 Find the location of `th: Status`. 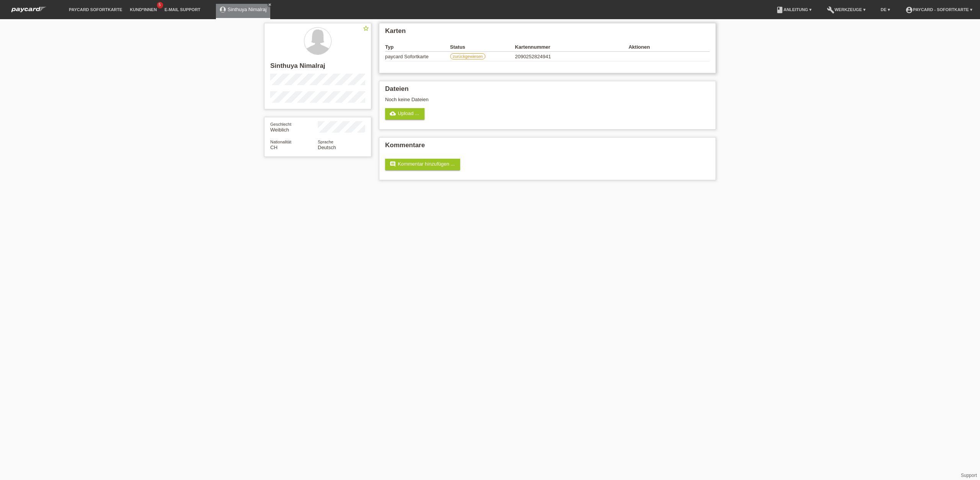

th: Status is located at coordinates (483, 47).